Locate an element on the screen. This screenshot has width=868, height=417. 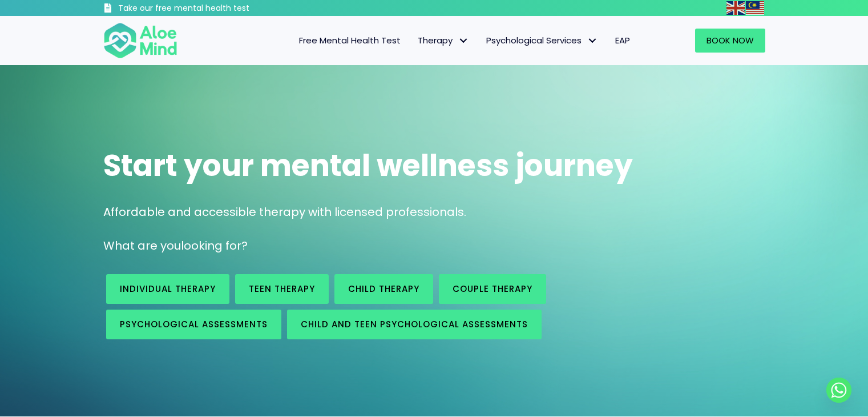
a: Take our free mental health test is located at coordinates (207, 9).